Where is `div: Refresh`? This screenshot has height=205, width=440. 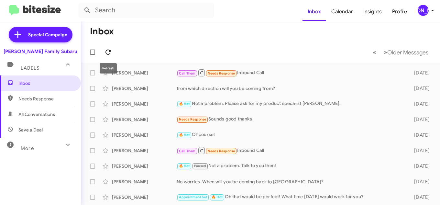 div: Refresh is located at coordinates (108, 68).